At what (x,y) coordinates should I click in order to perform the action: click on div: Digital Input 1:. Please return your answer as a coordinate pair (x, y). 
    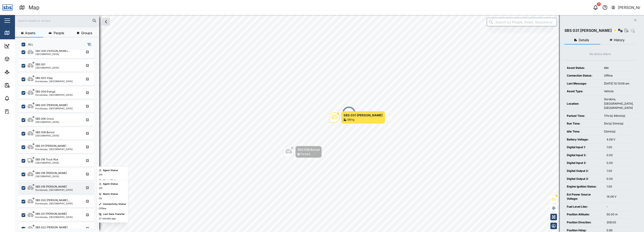
    Looking at the image, I should click on (584, 147).